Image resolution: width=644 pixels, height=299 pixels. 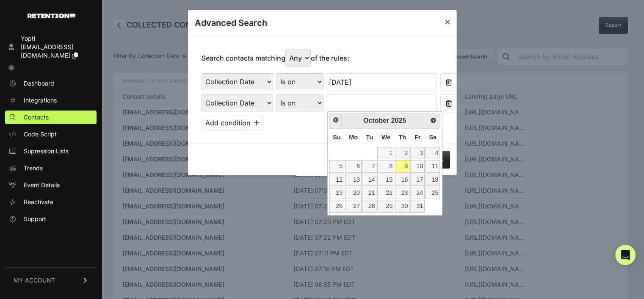 What do you see at coordinates (433, 166) in the screenshot?
I see `a: 11` at bounding box center [433, 166].